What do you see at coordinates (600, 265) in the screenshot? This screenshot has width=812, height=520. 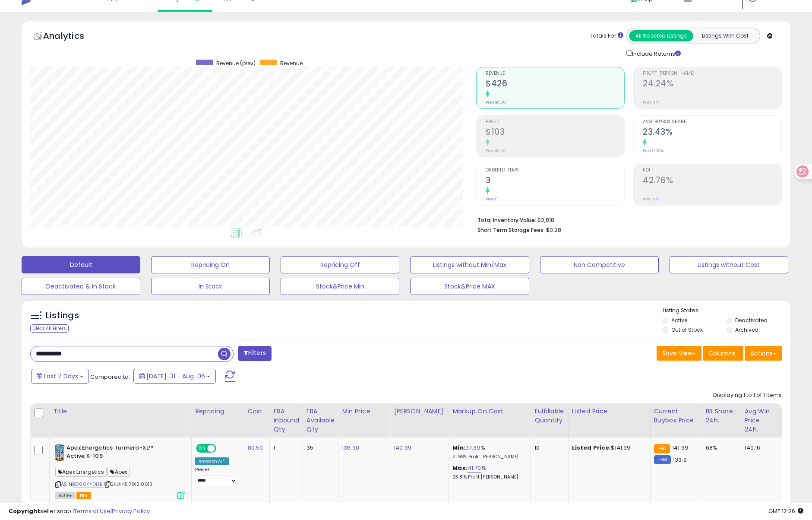 I see `button: Non Competitive` at bounding box center [600, 265].